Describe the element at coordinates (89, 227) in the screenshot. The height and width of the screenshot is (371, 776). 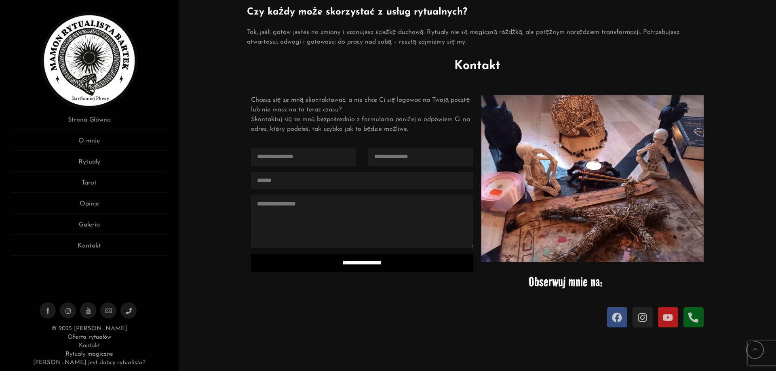
I see `a: Galeria` at that location.